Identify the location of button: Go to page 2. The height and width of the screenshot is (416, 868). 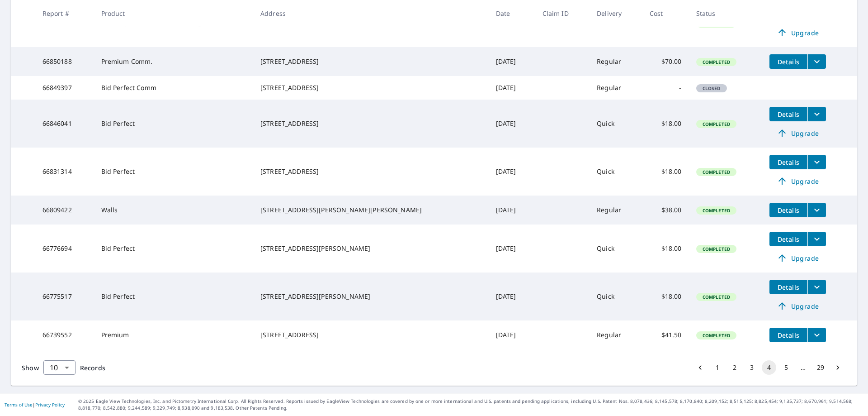
(735, 367).